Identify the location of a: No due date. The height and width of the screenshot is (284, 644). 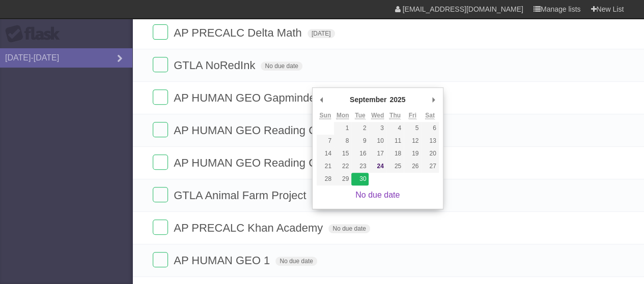
(378, 195).